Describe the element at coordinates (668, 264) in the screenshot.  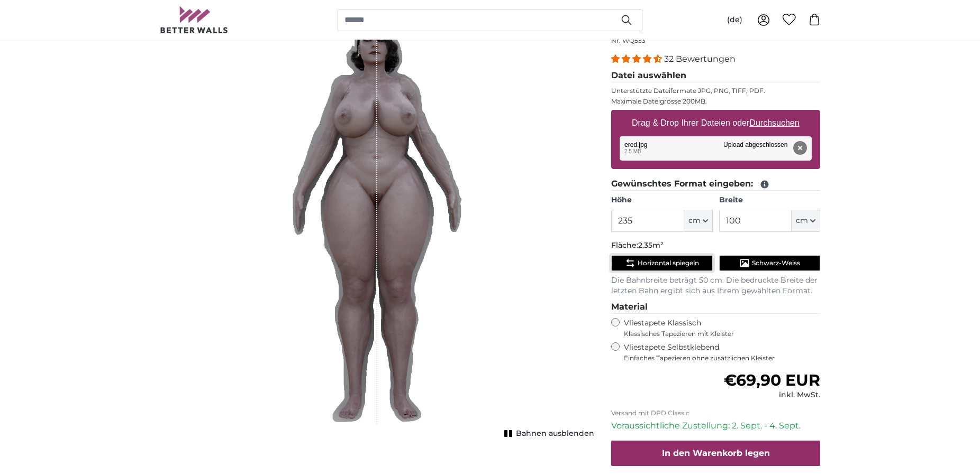
I see `span: Horizontal spiegeln` at that location.